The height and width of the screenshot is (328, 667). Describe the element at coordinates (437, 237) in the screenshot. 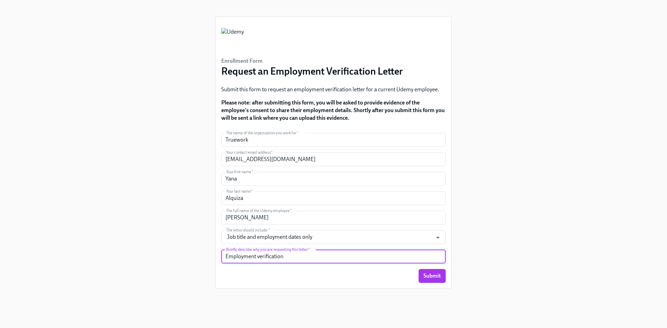

I see `button: Open` at that location.